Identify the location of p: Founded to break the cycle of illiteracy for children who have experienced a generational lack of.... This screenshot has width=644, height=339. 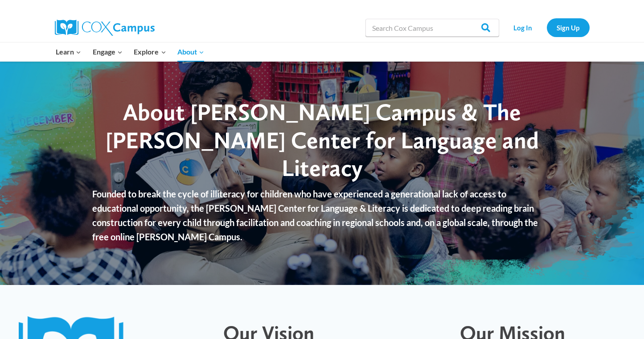
(322, 215).